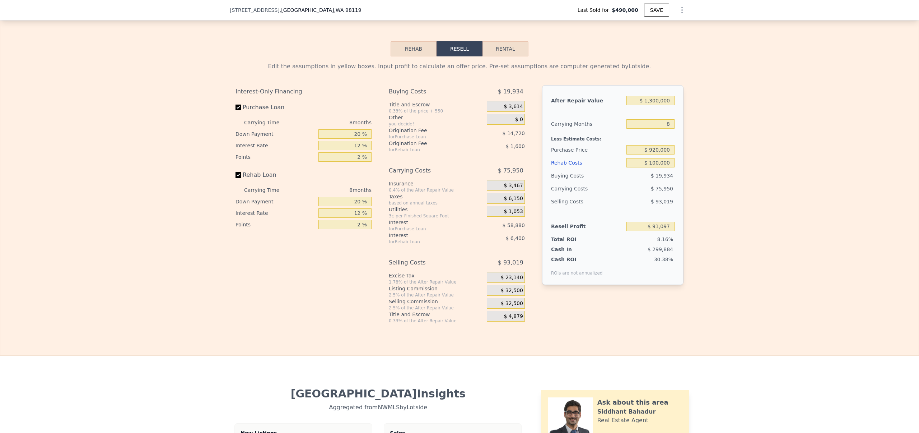  Describe the element at coordinates (657, 10) in the screenshot. I see `button: SAVE` at that location.